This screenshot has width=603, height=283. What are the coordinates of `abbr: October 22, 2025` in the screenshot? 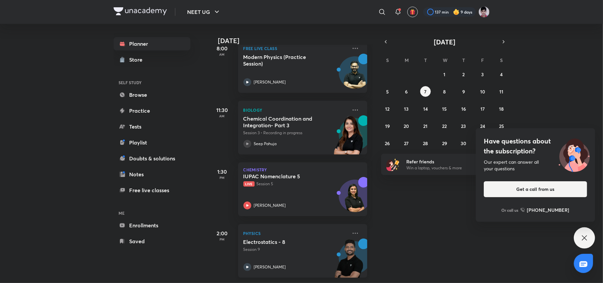 It's located at (445, 126).